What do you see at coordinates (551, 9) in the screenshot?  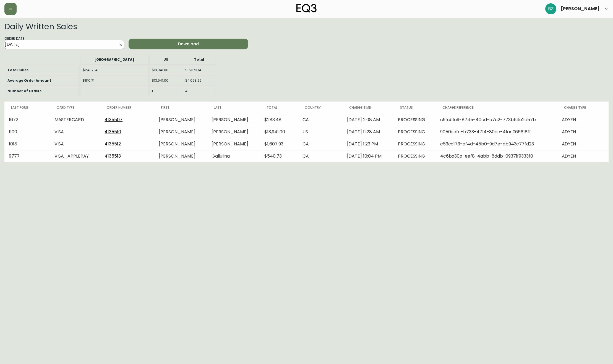 I see `img: 603957c962080f772e6770b96f84fb5c` at bounding box center [551, 9].